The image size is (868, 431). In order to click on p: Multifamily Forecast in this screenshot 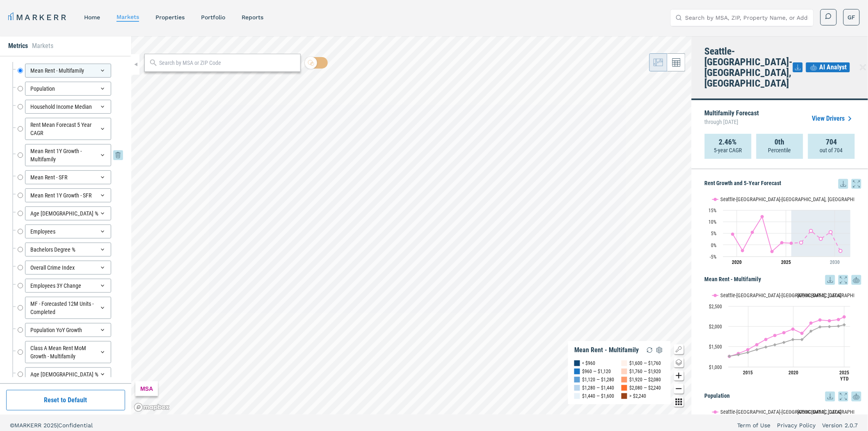, I will do `click(732, 119)`.